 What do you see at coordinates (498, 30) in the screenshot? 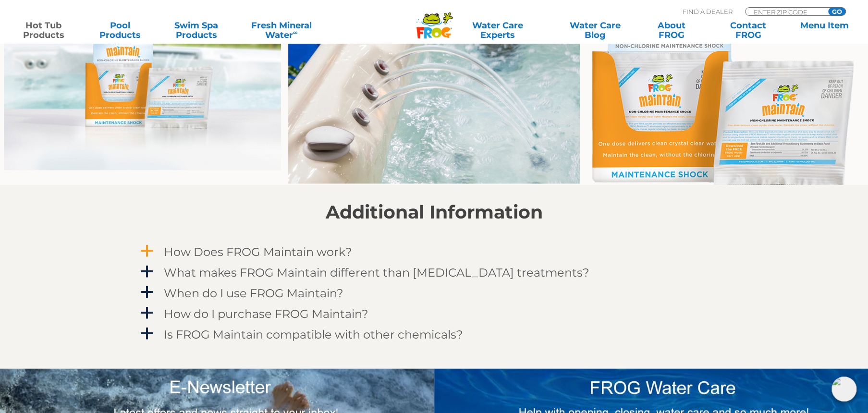
I see `a: Water CareExperts` at bounding box center [498, 30].